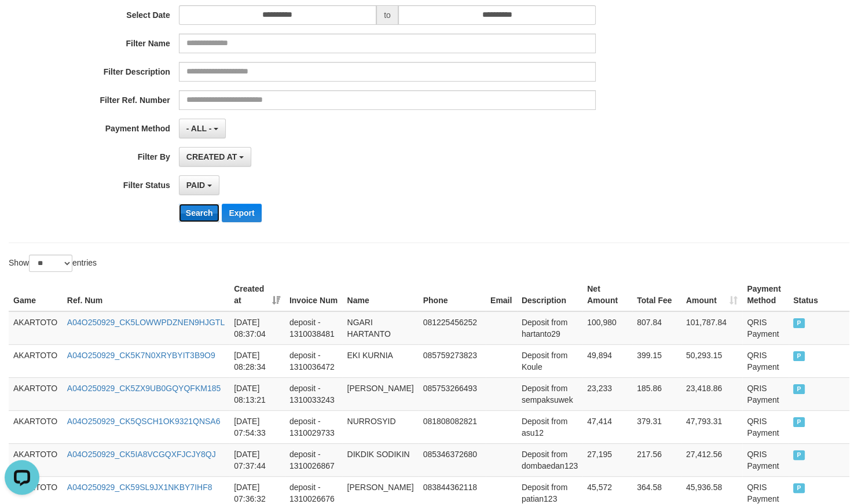 The image size is (858, 504). Describe the element at coordinates (141, 356) in the screenshot. I see `a: A04O250929_CK5K7N0XRYBYIT3B9O9` at that location.